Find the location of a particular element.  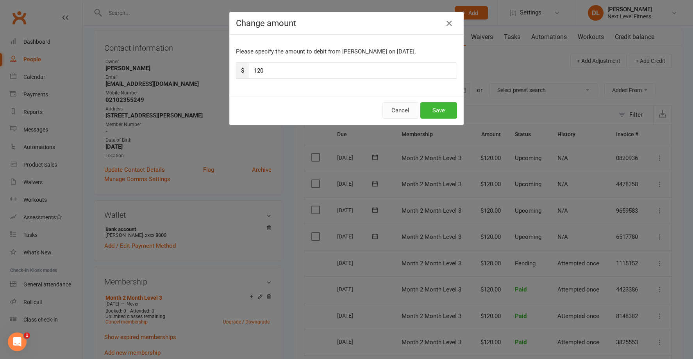

button: Close is located at coordinates (449, 23).